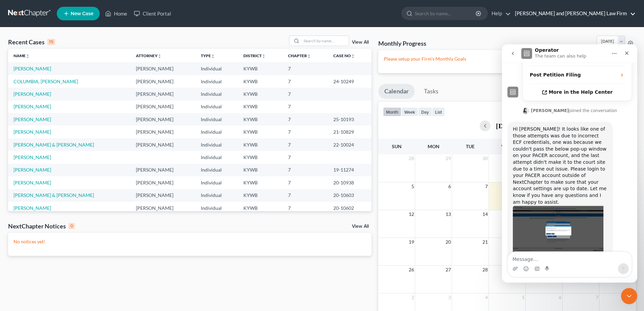 Image resolution: width=644 pixels, height=311 pixels. Describe the element at coordinates (208, 56) in the screenshot. I see `a: Typeunfold_more` at that location.